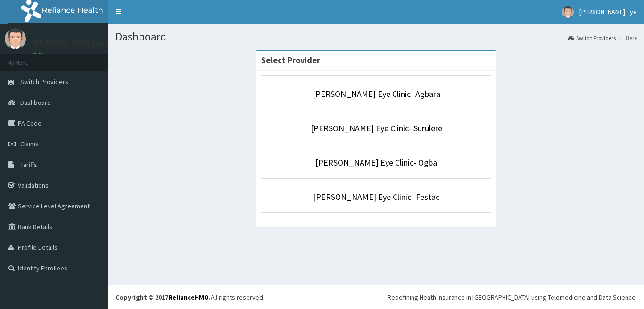 The width and height of the screenshot is (644, 309). What do you see at coordinates (44, 82) in the screenshot?
I see `span: Switch Providers` at bounding box center [44, 82].